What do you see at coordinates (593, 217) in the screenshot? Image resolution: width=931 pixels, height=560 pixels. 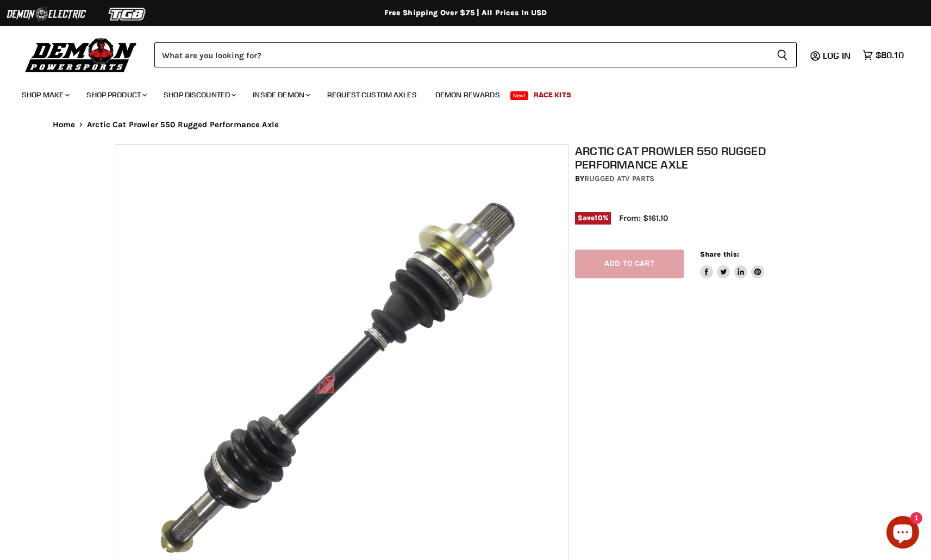 I see `span: Save %` at bounding box center [593, 217].